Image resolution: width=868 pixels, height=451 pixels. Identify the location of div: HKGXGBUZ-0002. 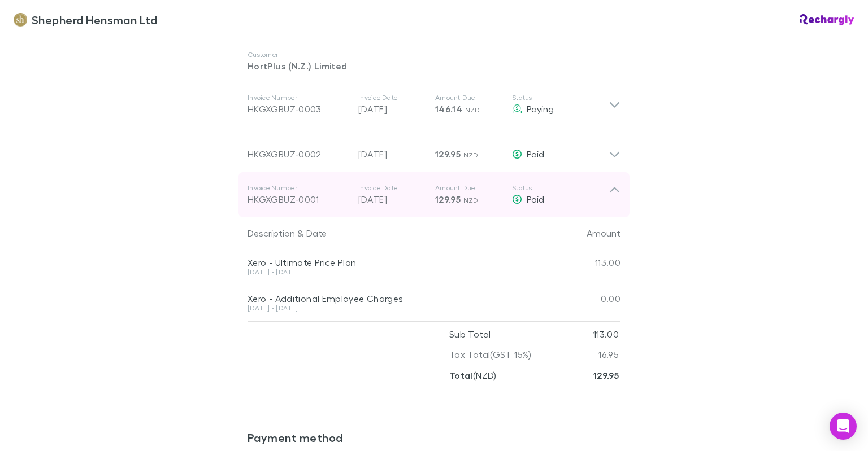
(298, 154).